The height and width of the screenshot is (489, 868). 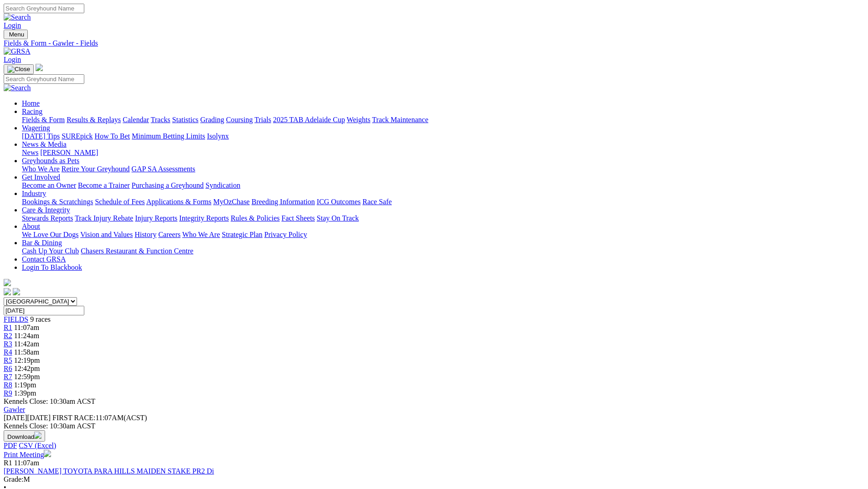 I want to click on span: R1, so click(x=8, y=327).